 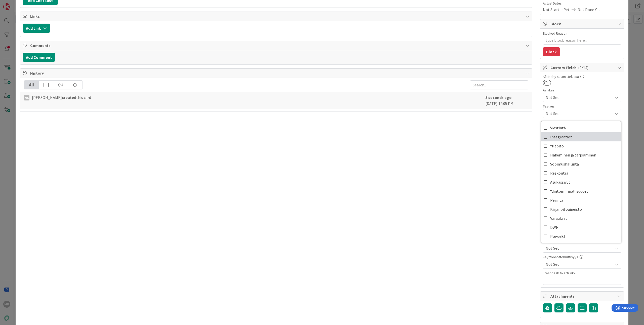 What do you see at coordinates (499, 85) in the screenshot?
I see `input: Search...` at bounding box center [499, 85].